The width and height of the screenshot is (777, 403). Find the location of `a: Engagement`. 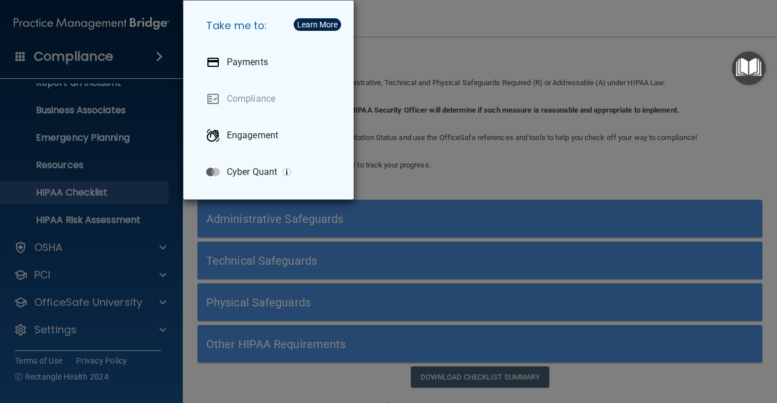

a: Engagement is located at coordinates (271, 135).